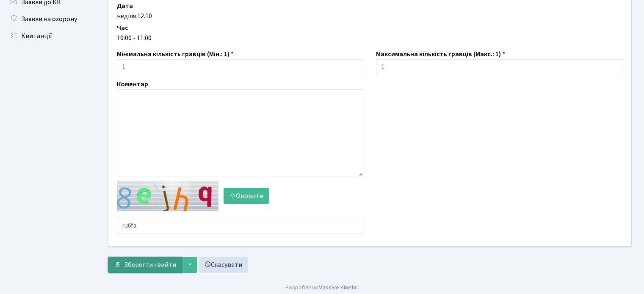 The width and height of the screenshot is (644, 294). I want to click on a: Заявки на охорону, so click(47, 19).